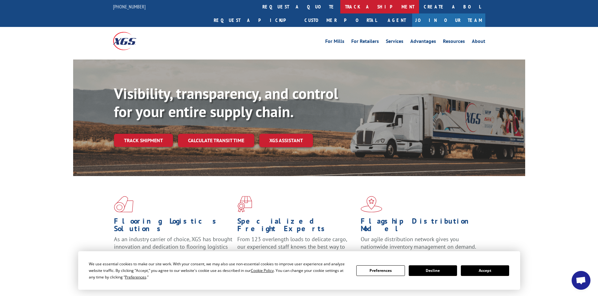 This screenshot has height=296, width=598. What do you see at coordinates (254, 20) in the screenshot?
I see `a: Request a pickup` at bounding box center [254, 20].